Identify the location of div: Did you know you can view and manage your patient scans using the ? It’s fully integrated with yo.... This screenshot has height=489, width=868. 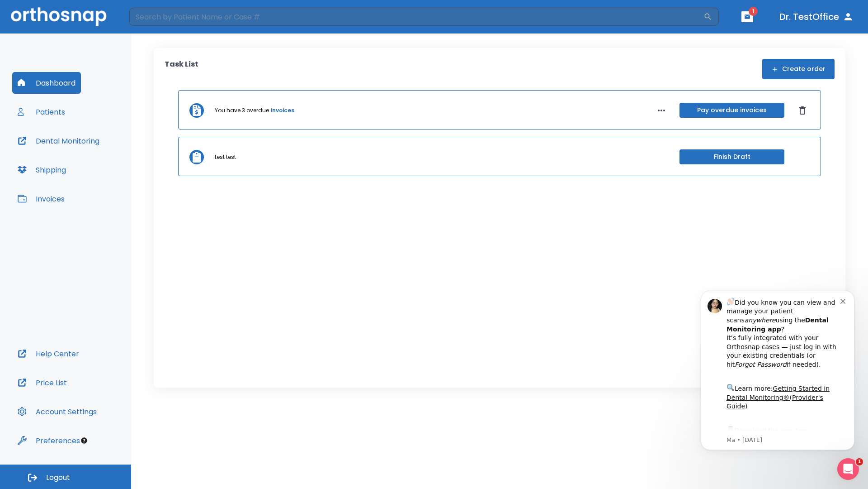
(96, 60).